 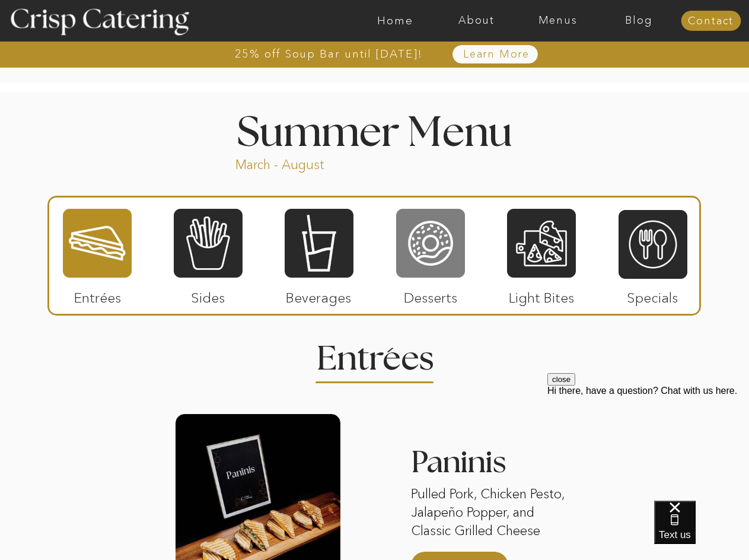 What do you see at coordinates (493, 513) in the screenshot?
I see `p: Pulled Pork, Chicken Pesto, Jalapeño Popper, and Classic Grilled Cheese` at bounding box center [493, 513].